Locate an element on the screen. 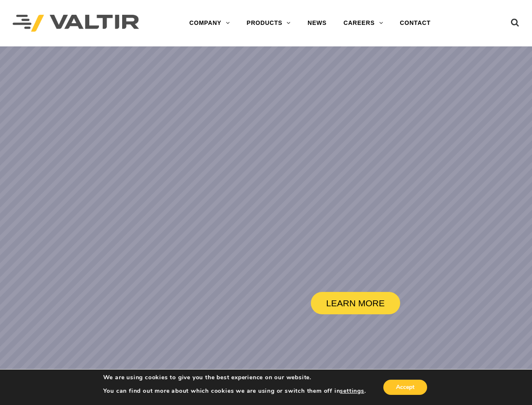 The image size is (532, 405). a: COMPANY is located at coordinates (210, 23).